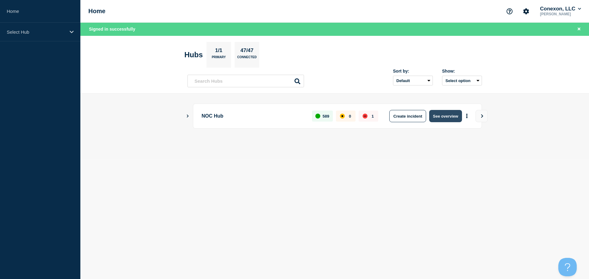 This screenshot has height=279, width=589. I want to click on p: Select Hub, so click(36, 32).